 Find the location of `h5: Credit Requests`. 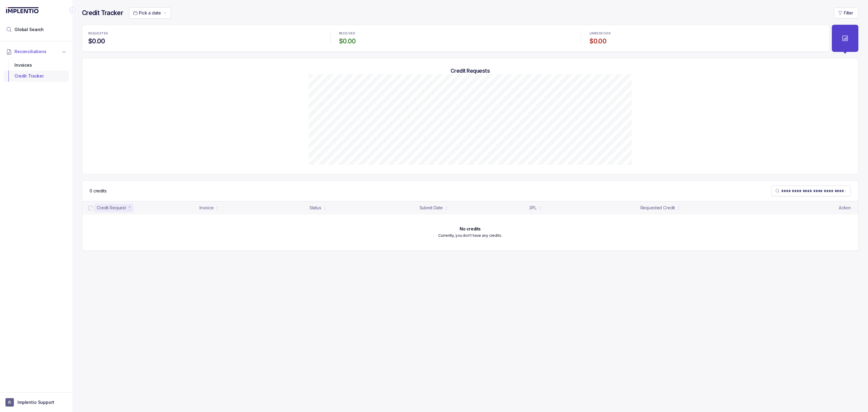

h5: Credit Requests is located at coordinates (470, 71).